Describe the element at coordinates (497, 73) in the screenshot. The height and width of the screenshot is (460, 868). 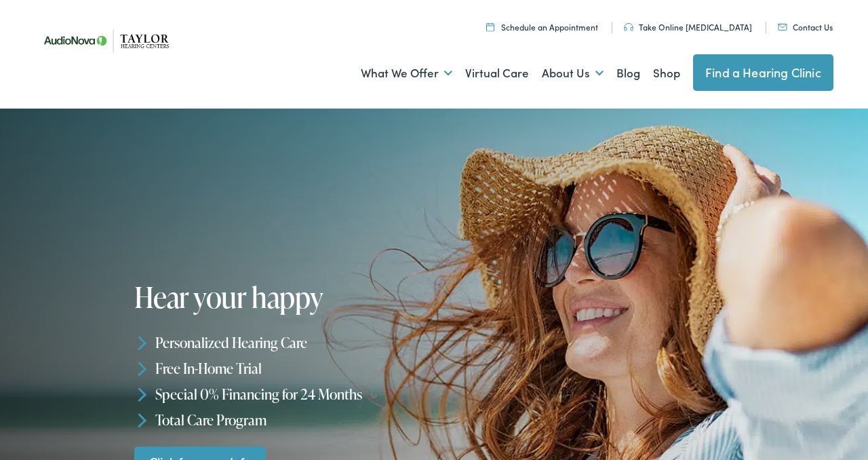
I see `a: Virtual Care` at that location.